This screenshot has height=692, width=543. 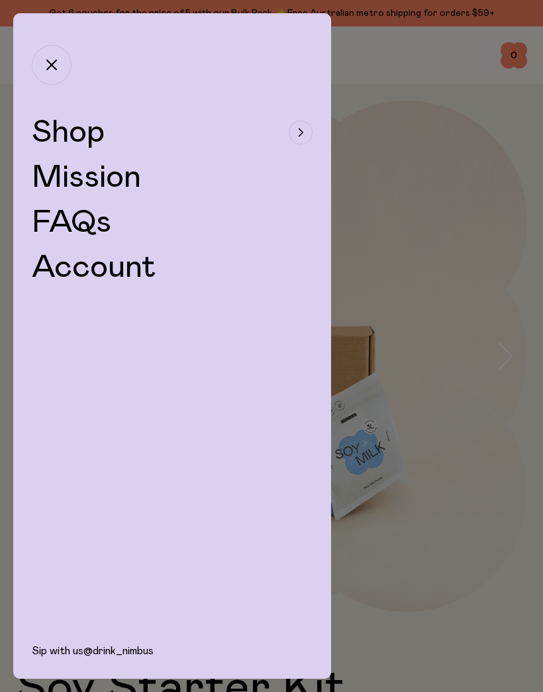 What do you see at coordinates (94, 268) in the screenshot?
I see `a: Account` at bounding box center [94, 268].